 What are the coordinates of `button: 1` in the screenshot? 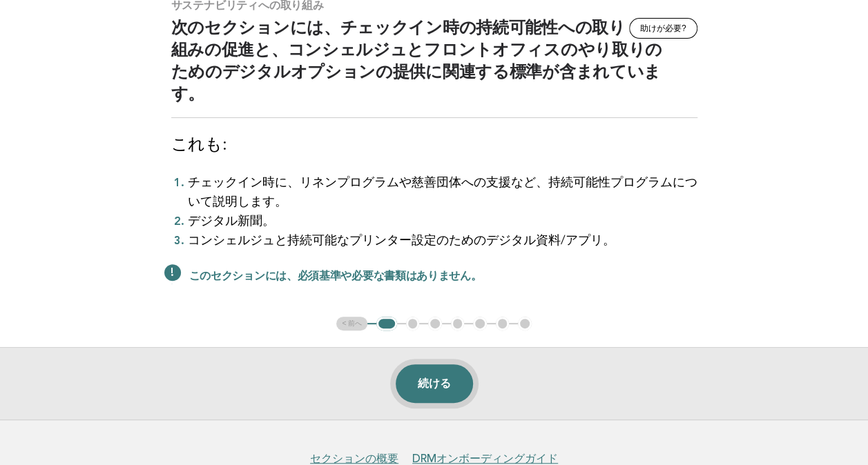 It's located at (386, 324).